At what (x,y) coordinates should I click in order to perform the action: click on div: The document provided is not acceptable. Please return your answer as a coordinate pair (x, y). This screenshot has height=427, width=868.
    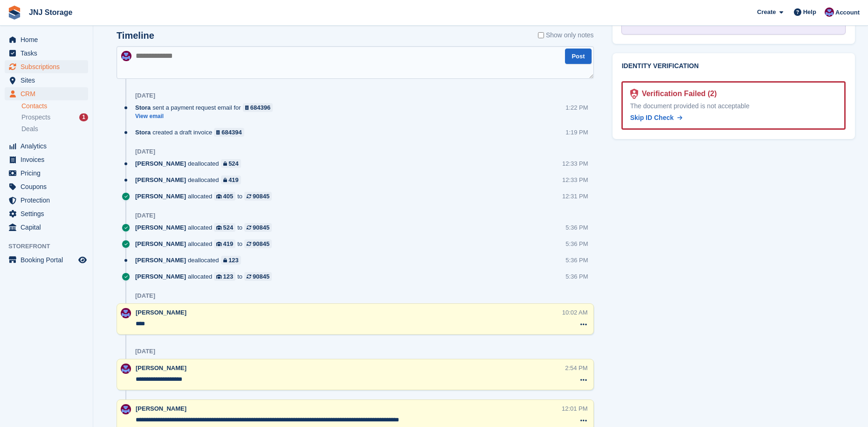
    Looking at the image, I should click on (733, 106).